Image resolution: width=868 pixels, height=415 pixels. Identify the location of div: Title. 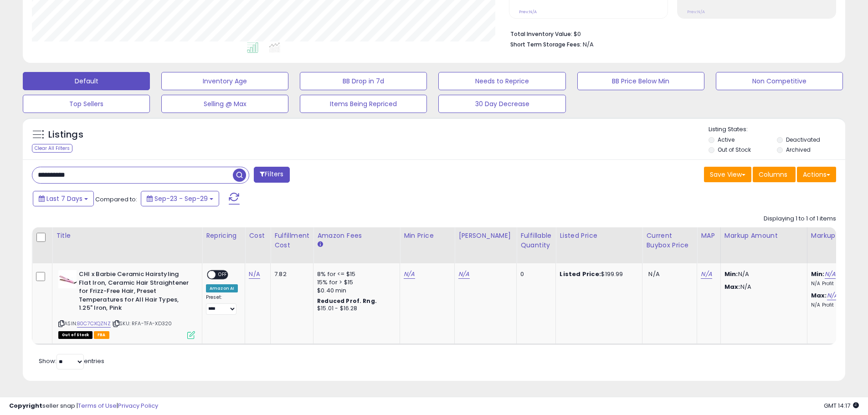
(127, 236).